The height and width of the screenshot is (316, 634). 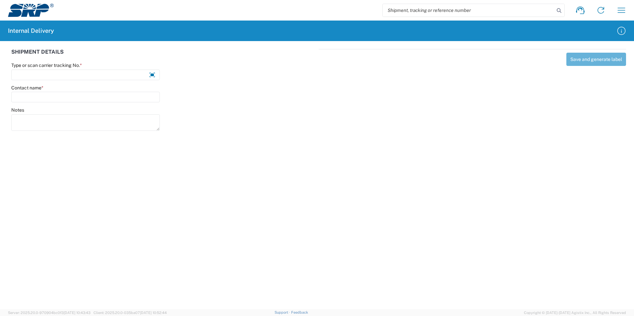 I want to click on span: Server: 2025.20.0-970904bc0f3, so click(x=49, y=313).